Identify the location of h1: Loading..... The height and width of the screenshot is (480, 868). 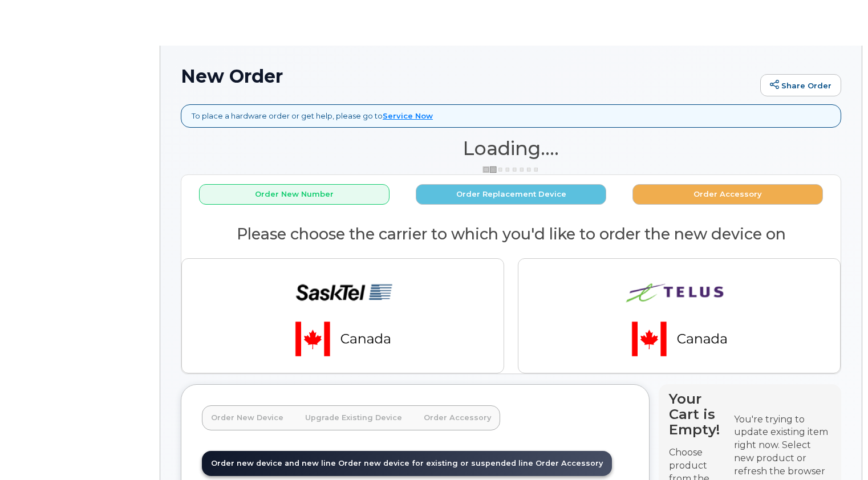
(511, 148).